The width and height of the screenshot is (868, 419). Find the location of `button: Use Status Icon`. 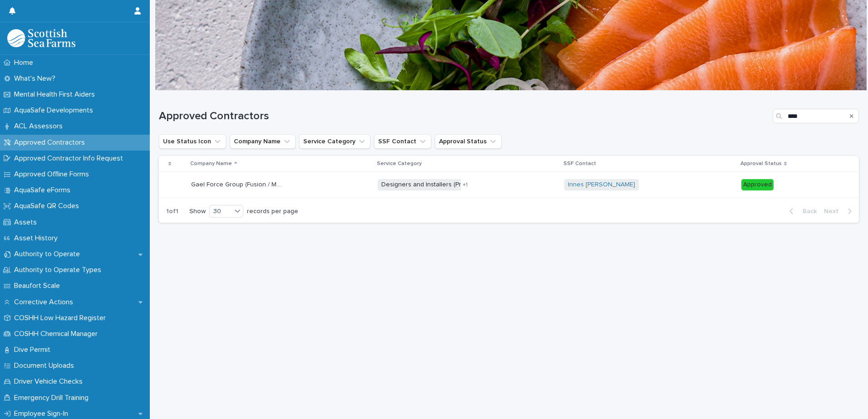

button: Use Status Icon is located at coordinates (192, 141).